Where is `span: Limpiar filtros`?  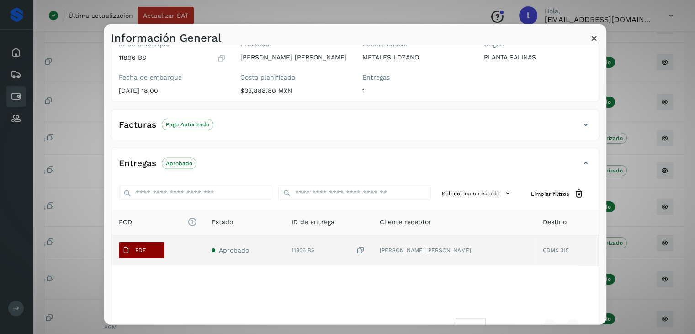 span: Limpiar filtros is located at coordinates (550, 194).